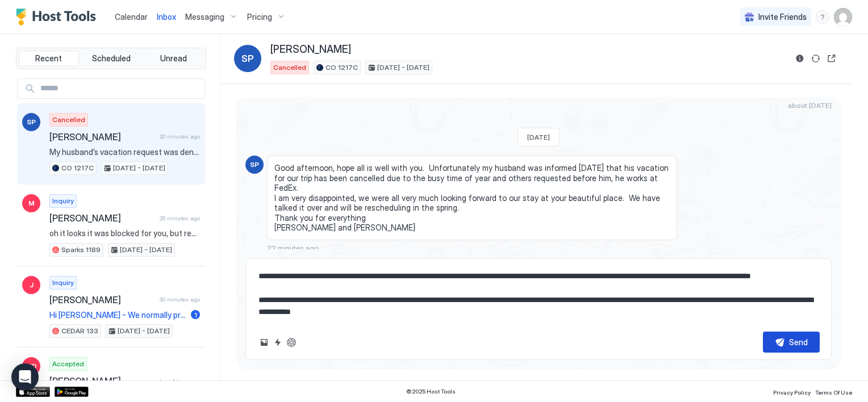  Describe the element at coordinates (72, 392) in the screenshot. I see `a: Google Play Store` at that location.